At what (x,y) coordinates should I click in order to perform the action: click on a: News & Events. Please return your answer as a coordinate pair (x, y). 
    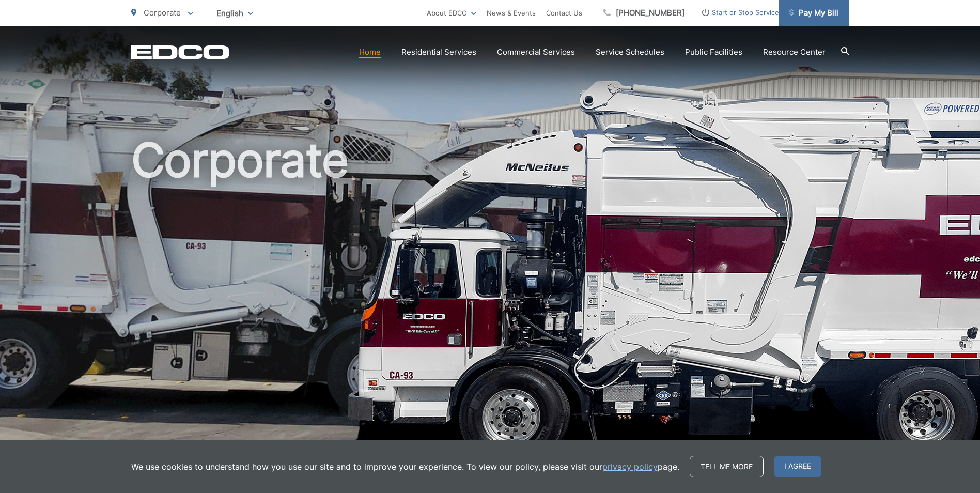
    Looking at the image, I should click on (511, 13).